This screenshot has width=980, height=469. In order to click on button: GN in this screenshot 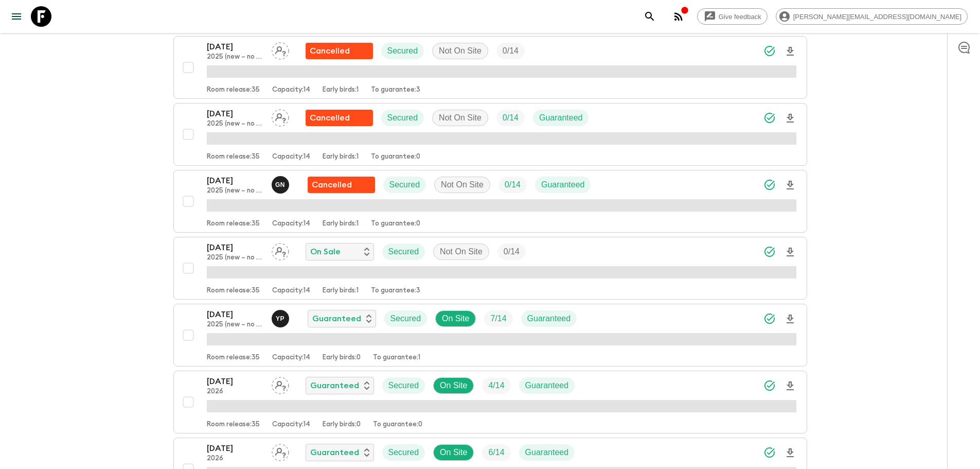, I will do `click(282, 185)`.